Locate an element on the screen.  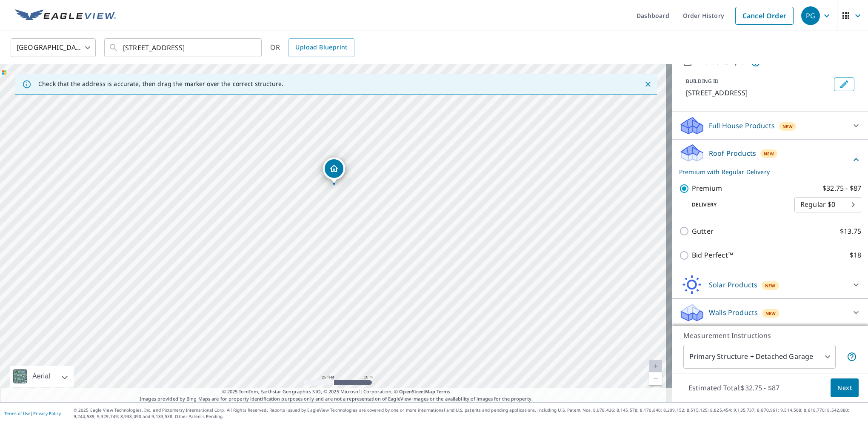
button: Next is located at coordinates (845, 388).